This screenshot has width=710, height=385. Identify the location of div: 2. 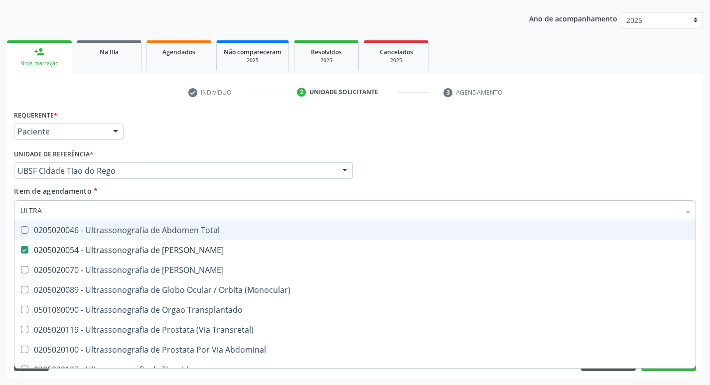
(301, 92).